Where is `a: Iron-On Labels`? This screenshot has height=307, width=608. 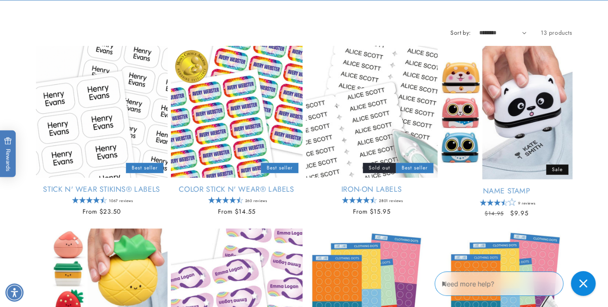 a: Iron-On Labels is located at coordinates (372, 189).